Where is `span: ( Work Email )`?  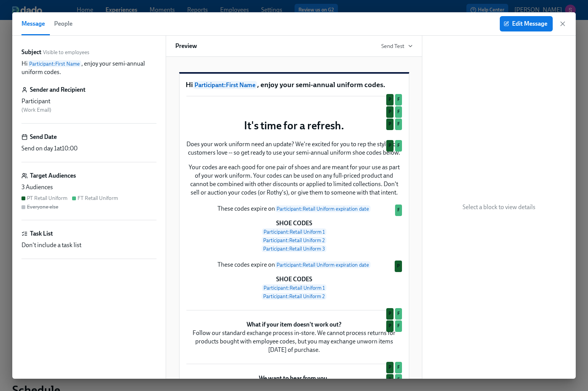 span: ( Work Email ) is located at coordinates (36, 110).